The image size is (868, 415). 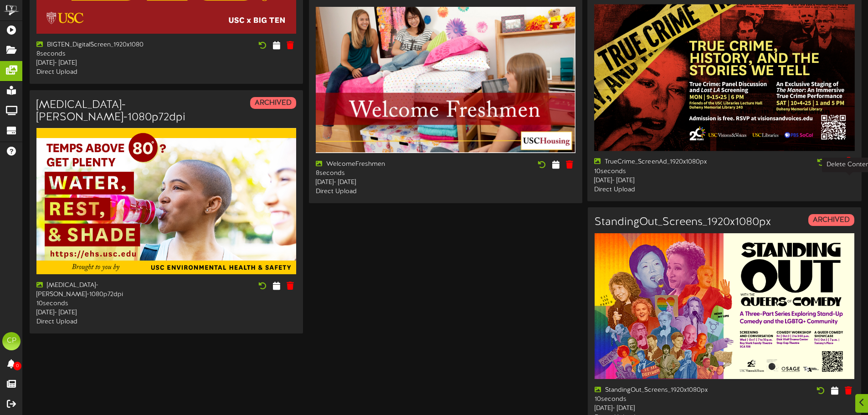 What do you see at coordinates (17, 366) in the screenshot?
I see `span: 0` at bounding box center [17, 366].